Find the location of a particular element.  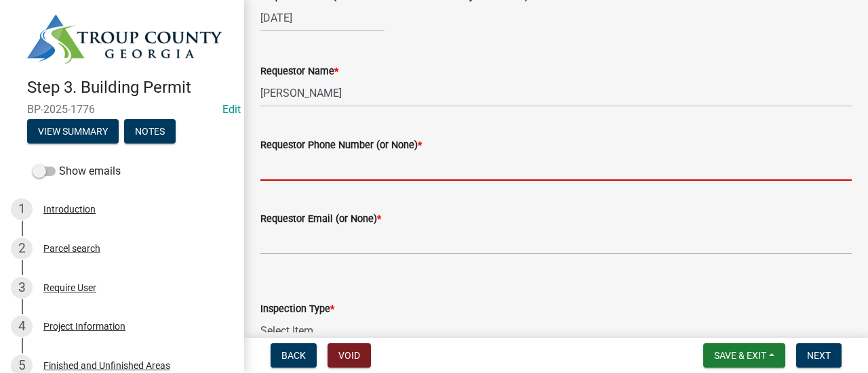

button: View Summary is located at coordinates (73, 131).